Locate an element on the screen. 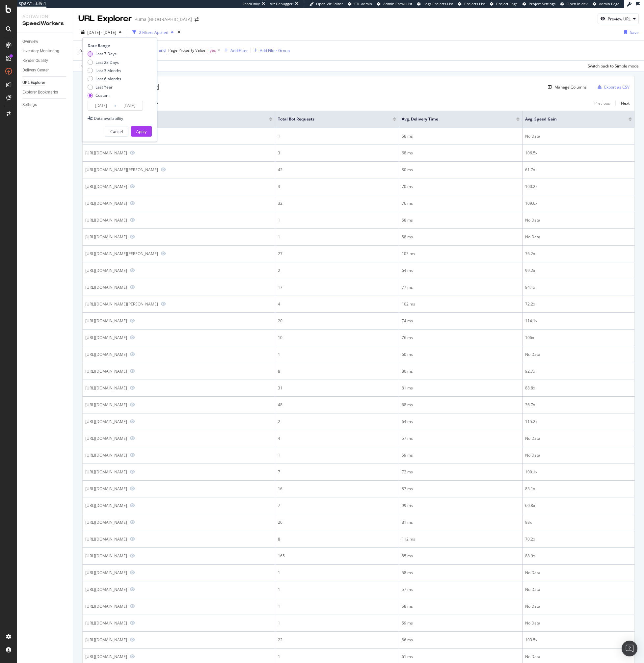 The height and width of the screenshot is (663, 644). div: 98x is located at coordinates (578, 523).